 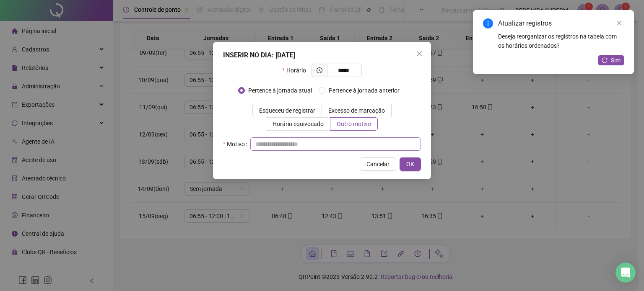 I want to click on label: Motivo, so click(x=237, y=144).